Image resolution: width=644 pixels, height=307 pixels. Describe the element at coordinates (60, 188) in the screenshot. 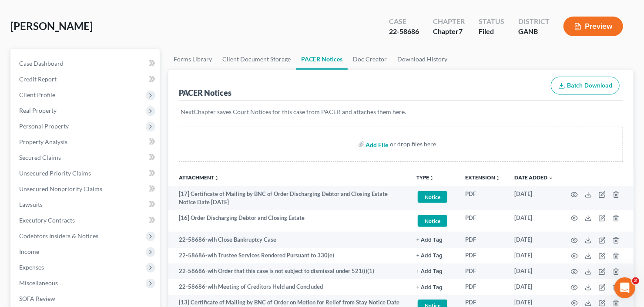

I see `span: Unsecured Nonpriority Claims` at that location.